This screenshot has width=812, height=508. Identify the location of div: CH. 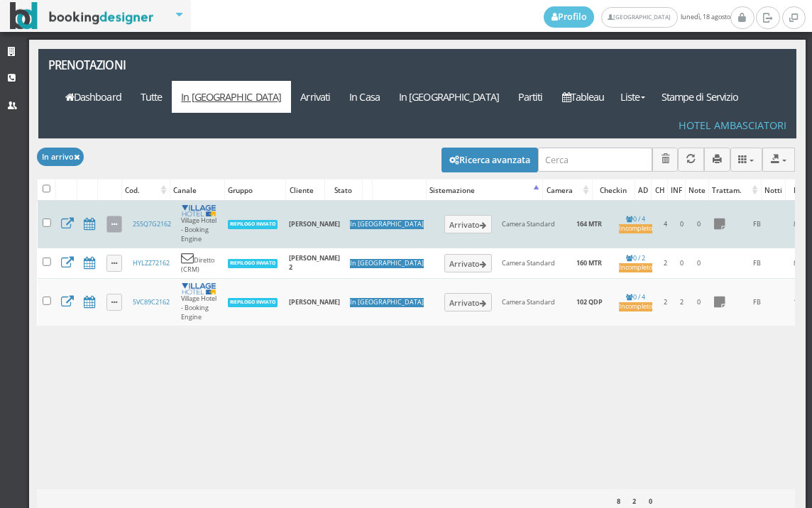
(659, 191).